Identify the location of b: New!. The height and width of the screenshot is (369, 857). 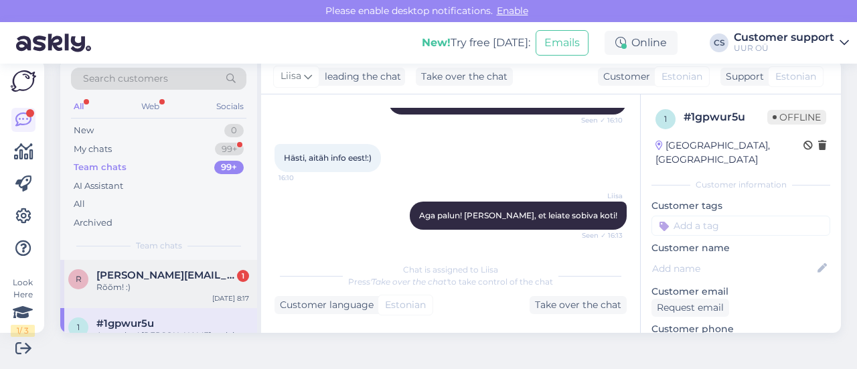
(436, 42).